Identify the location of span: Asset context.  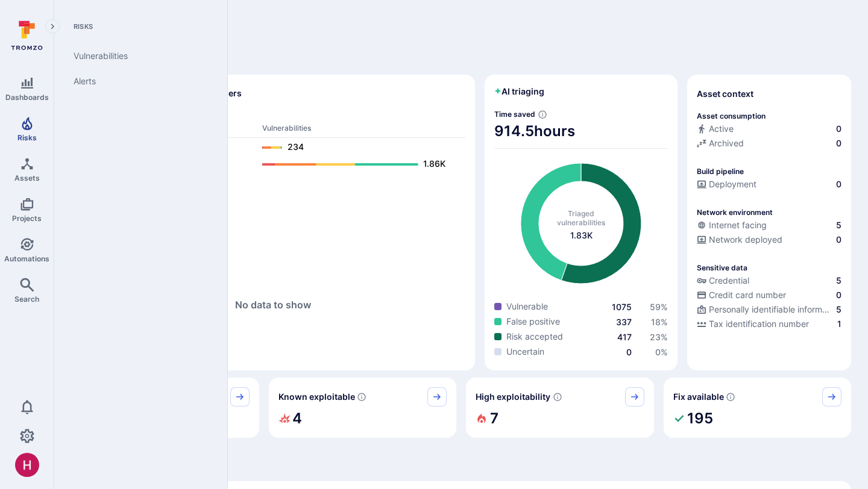
(725, 94).